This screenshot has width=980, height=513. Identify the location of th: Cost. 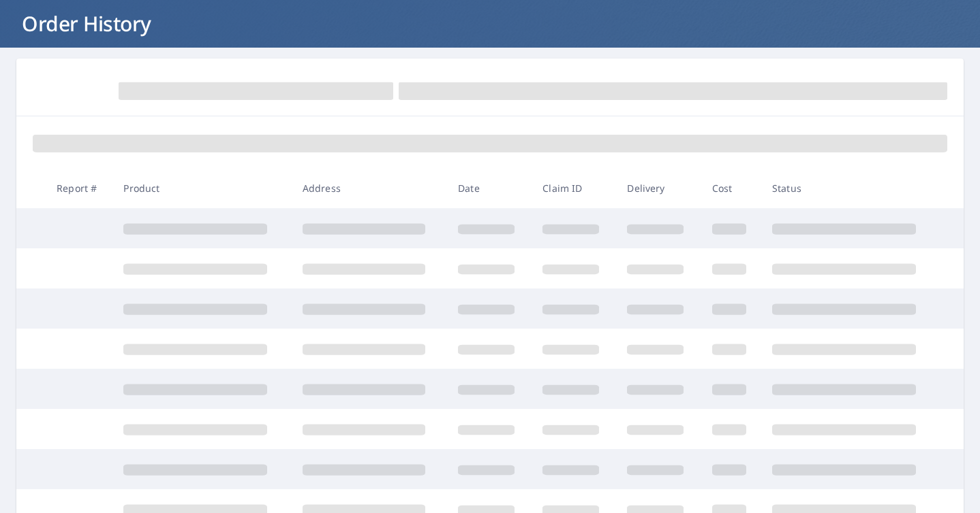
(731, 188).